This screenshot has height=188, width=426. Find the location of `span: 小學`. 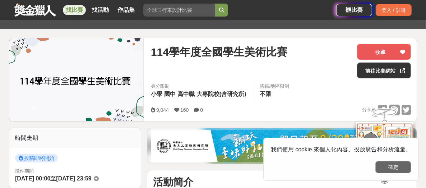

span: 小學 is located at coordinates (157, 94).